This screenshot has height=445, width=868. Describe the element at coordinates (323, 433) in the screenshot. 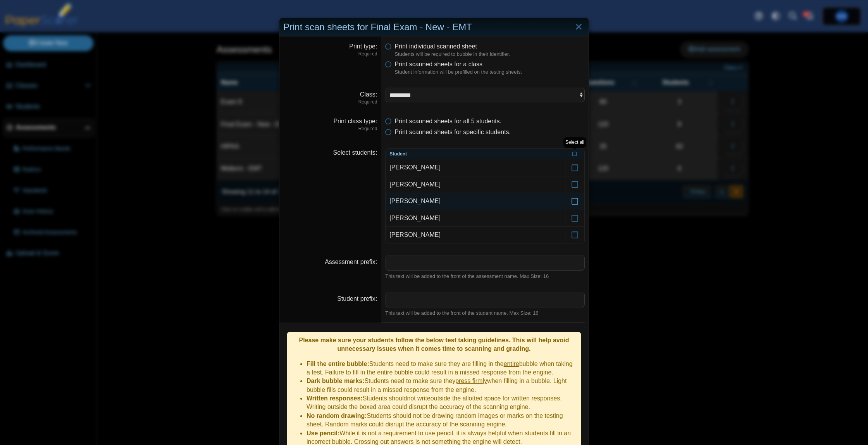

I see `b: Use pencil:` at that location.